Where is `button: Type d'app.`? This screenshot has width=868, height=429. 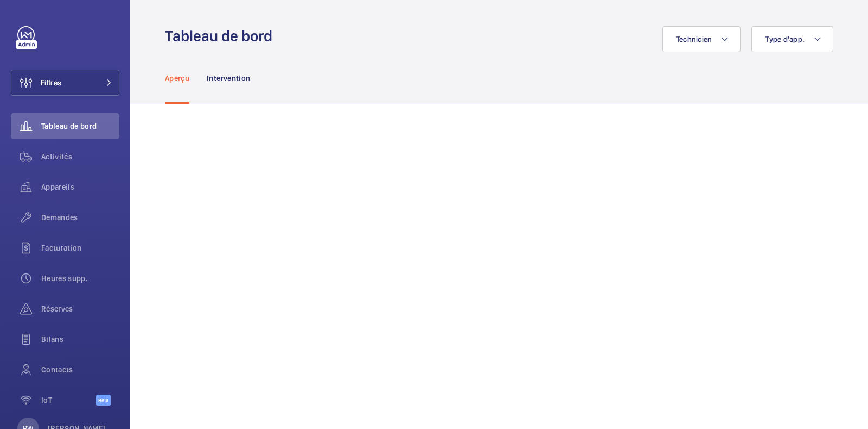 button: Type d'app. is located at coordinates (793, 40).